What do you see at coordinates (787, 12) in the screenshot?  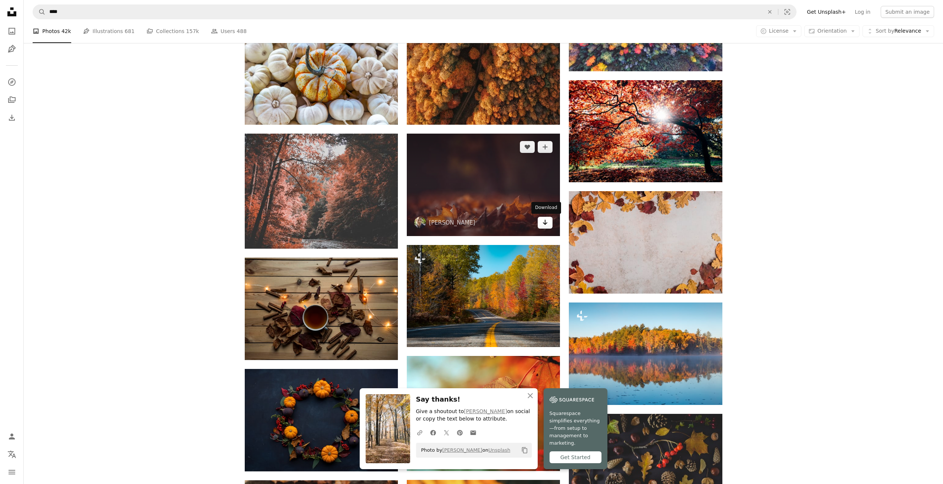 I see `button: Visual search` at bounding box center [787, 12].